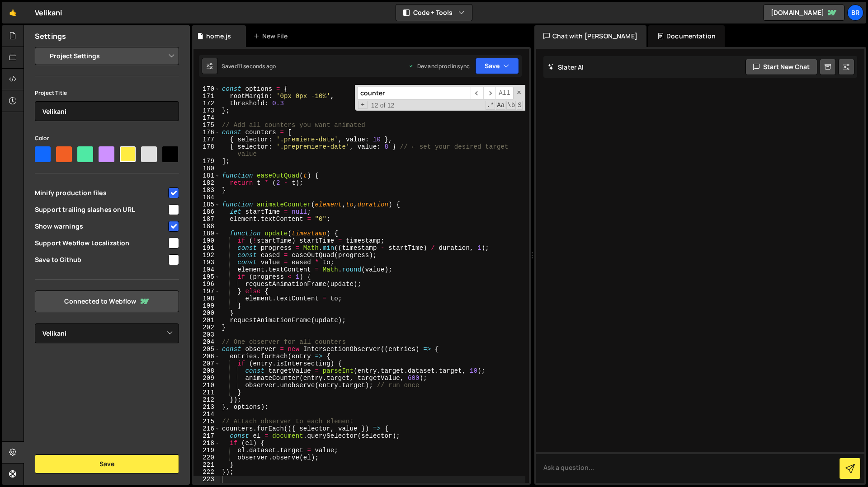  What do you see at coordinates (490, 105) in the screenshot?
I see `span: RegExp Search` at bounding box center [490, 105].